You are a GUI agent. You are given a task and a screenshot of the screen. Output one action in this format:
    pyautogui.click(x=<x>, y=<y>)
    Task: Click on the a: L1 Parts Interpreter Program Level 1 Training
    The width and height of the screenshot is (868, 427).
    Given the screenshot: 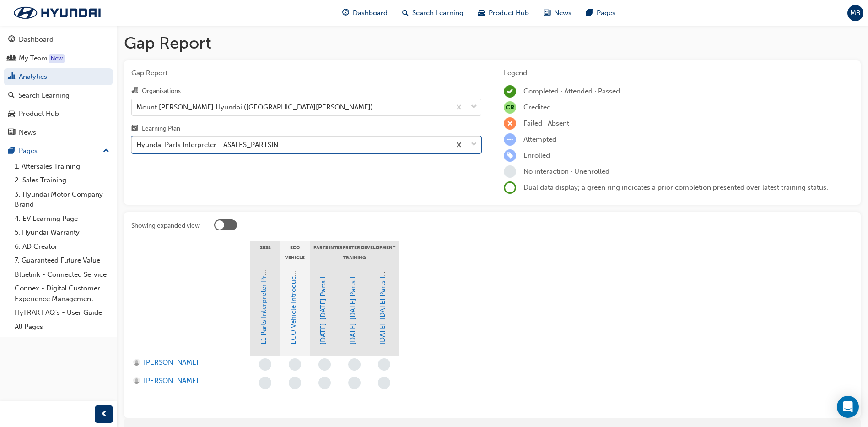 What is the action you would take?
    pyautogui.click(x=264, y=273)
    